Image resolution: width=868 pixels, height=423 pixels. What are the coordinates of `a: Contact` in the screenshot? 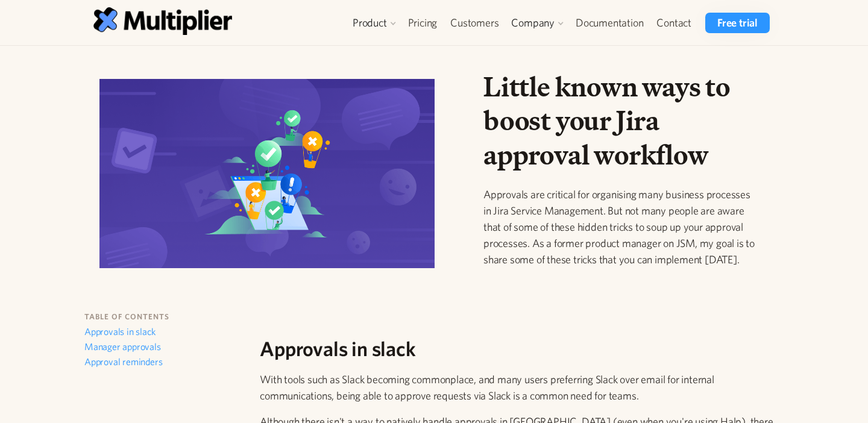 It's located at (674, 23).